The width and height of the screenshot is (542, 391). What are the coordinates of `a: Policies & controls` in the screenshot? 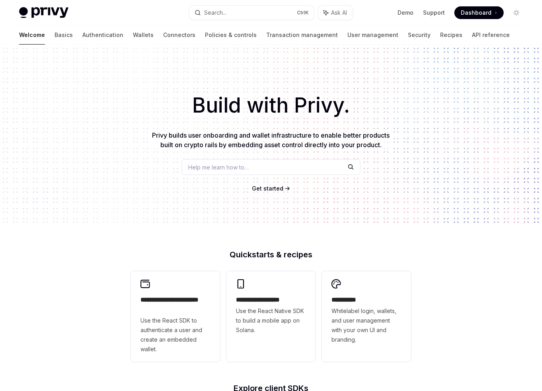 It's located at (231, 35).